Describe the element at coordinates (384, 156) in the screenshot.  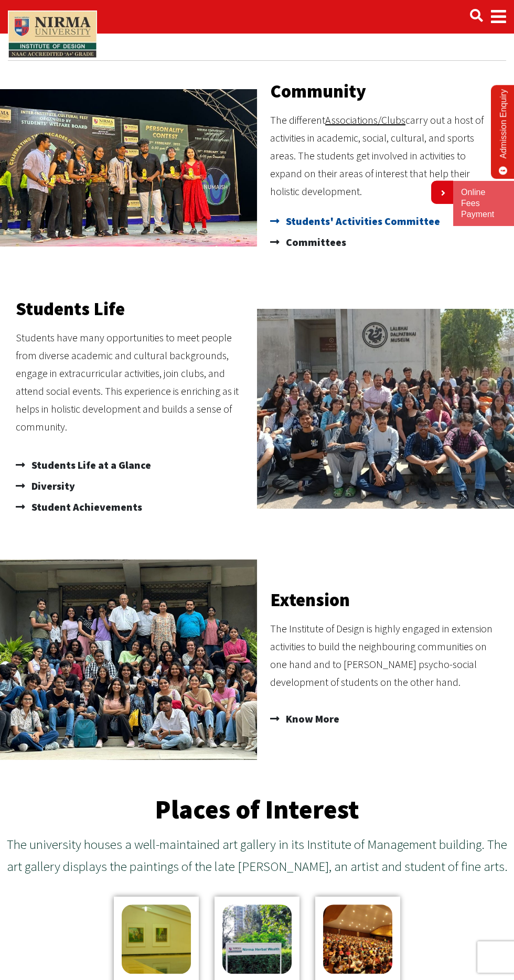
I see `div: The different carry out a host of activities in academic, social, cultural, and sports areas. The...` at that location.